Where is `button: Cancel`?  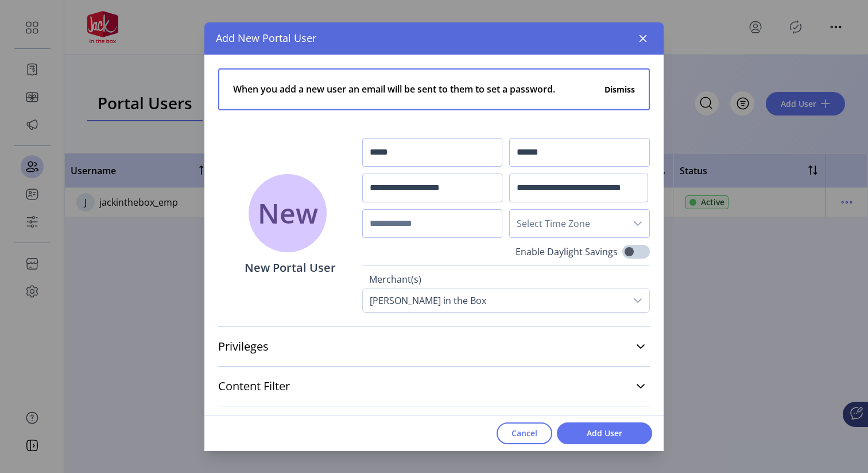 button: Cancel is located at coordinates (524, 433).